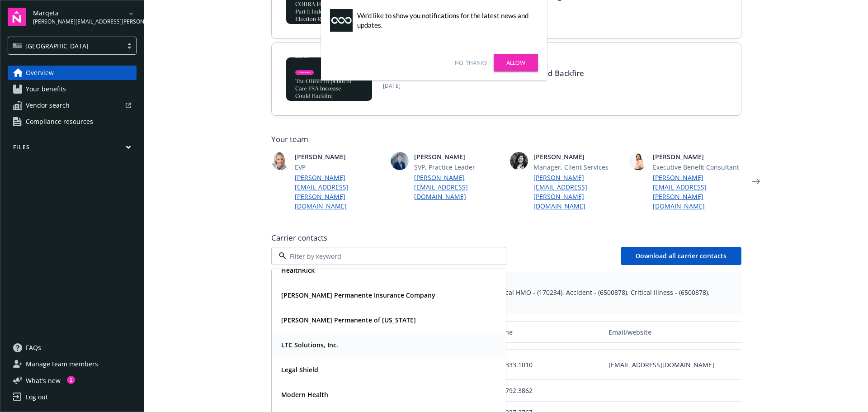  What do you see at coordinates (547, 391) in the screenshot?
I see `div: 888.792.3862` at bounding box center [547, 391].